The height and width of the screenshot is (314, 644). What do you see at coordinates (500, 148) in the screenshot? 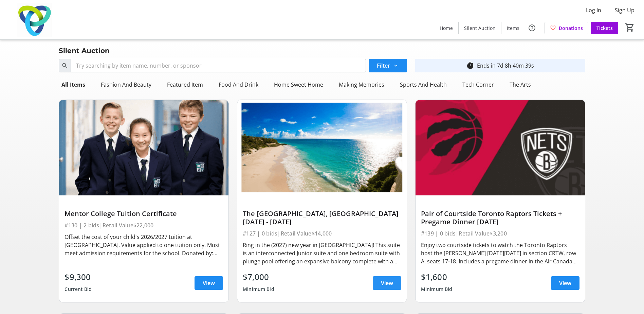
I see `img: Pair of Courtside Toronto Raptors Tickets + Pregame Dinner Sunday, November 23, 2025` at bounding box center [500, 148].